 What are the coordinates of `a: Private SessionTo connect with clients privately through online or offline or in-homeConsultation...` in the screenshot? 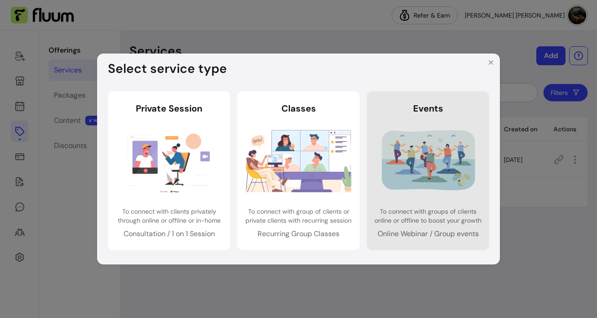 It's located at (169, 170).